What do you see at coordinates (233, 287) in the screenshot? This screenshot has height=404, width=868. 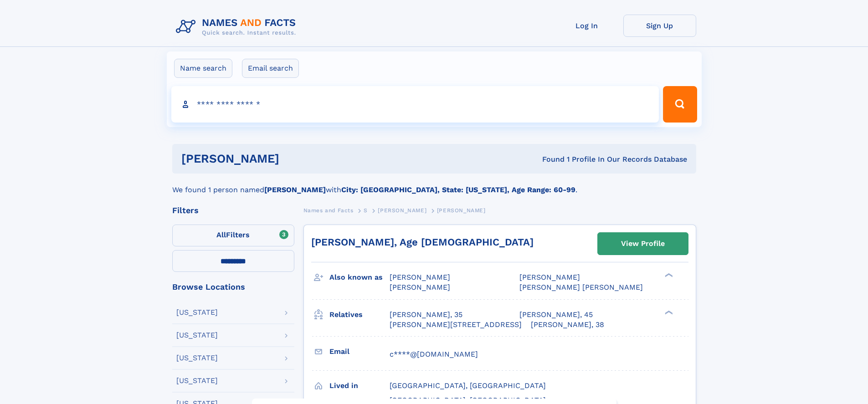 I see `div: Browse Locations` at bounding box center [233, 287].